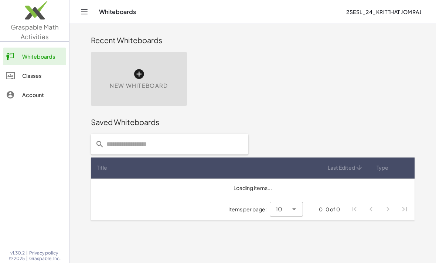  What do you see at coordinates (42, 95) in the screenshot?
I see `div: Account` at bounding box center [42, 95].